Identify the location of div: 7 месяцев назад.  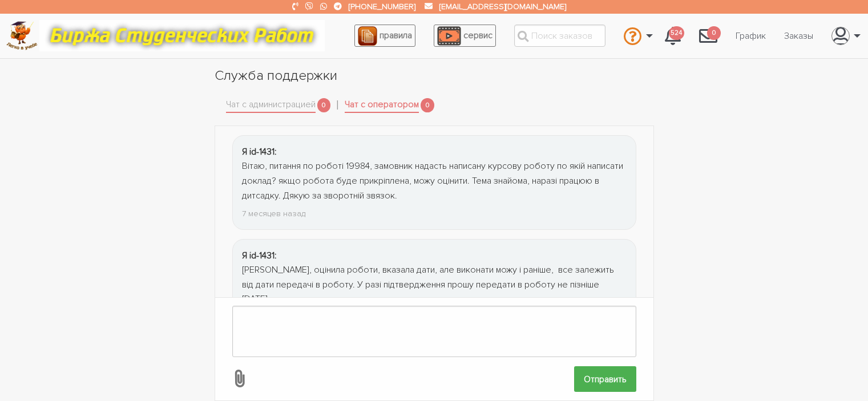
(434, 213).